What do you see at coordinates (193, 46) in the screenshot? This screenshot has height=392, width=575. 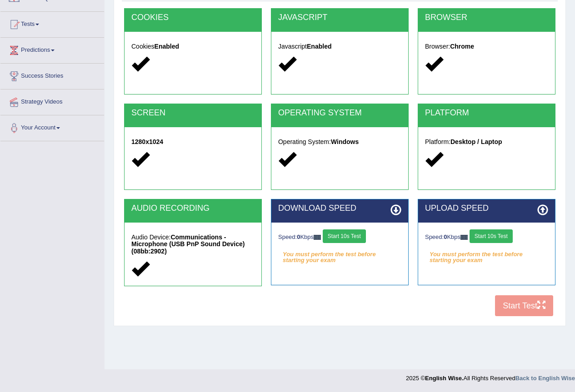 I see `h5: Cookies` at bounding box center [193, 46].